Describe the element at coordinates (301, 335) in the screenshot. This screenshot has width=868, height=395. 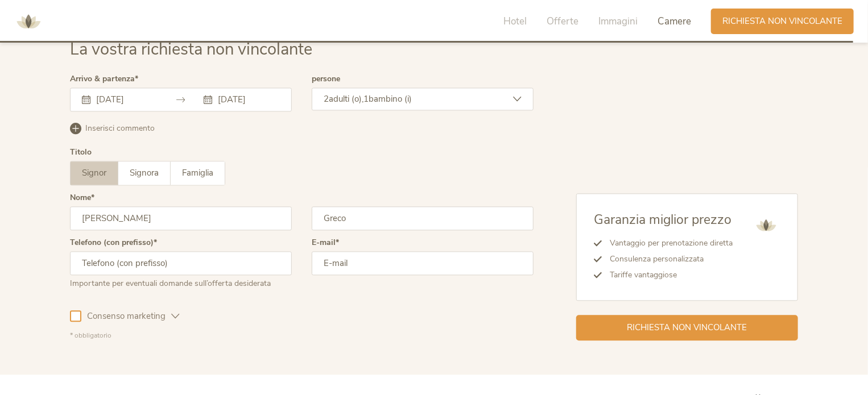
I see `div: * obbligatorio` at that location.